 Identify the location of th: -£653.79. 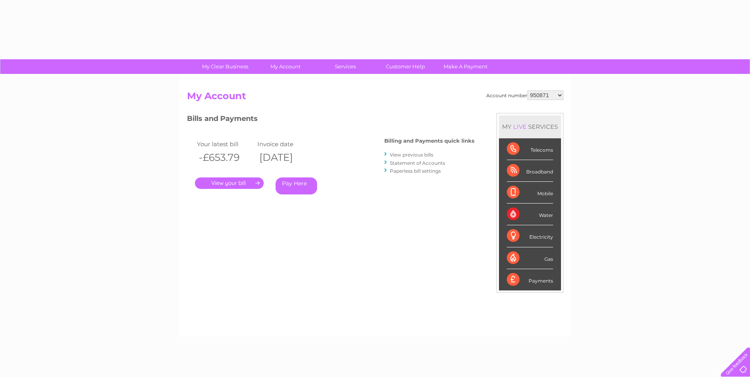
(225, 157).